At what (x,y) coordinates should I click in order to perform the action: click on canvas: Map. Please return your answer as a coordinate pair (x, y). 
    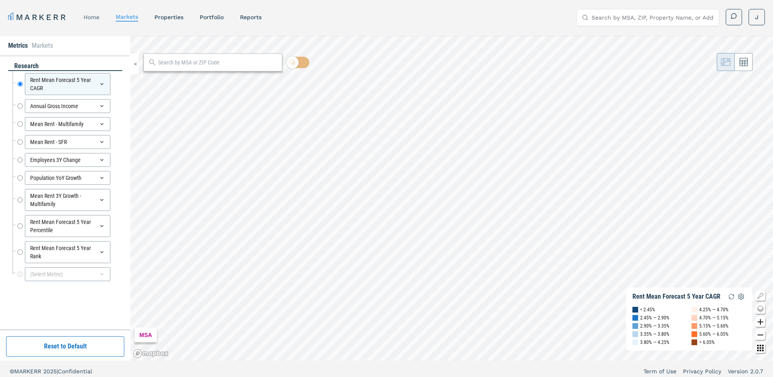
    Looking at the image, I should click on (452, 198).